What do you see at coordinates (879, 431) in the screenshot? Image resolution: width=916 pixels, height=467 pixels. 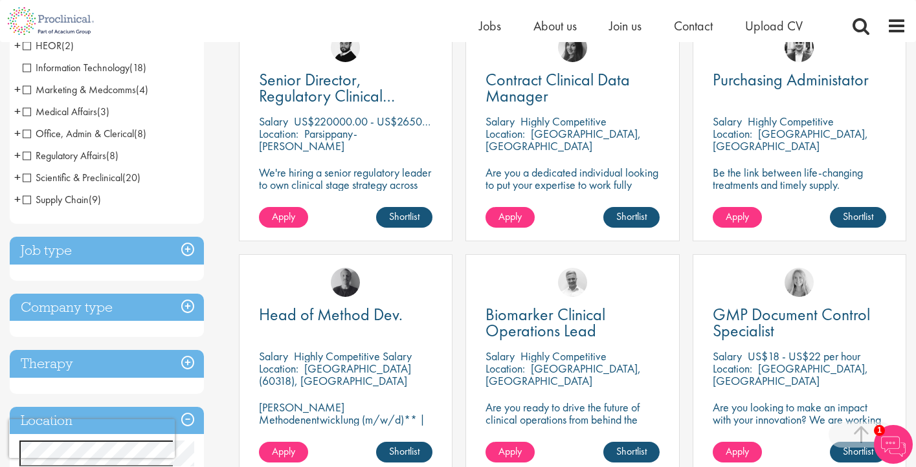 I see `span: 1` at bounding box center [879, 431].